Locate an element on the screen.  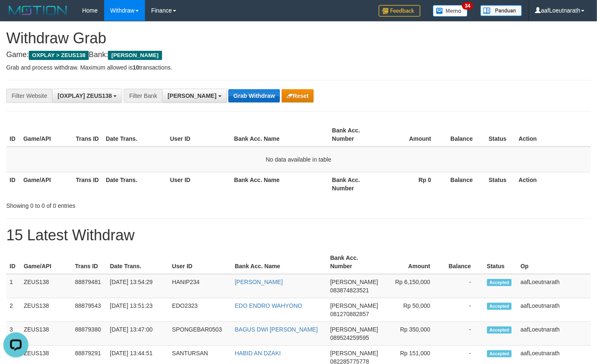
td: Rp 6,150,000 is located at coordinates (412, 286).